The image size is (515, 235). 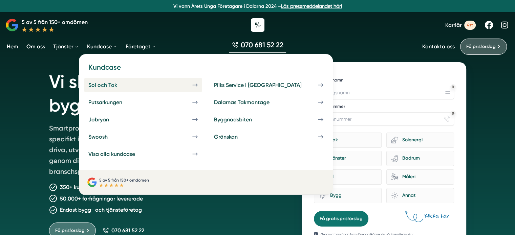 I want to click on p: Endast bygg- och tjänsteföretag, so click(x=101, y=210).